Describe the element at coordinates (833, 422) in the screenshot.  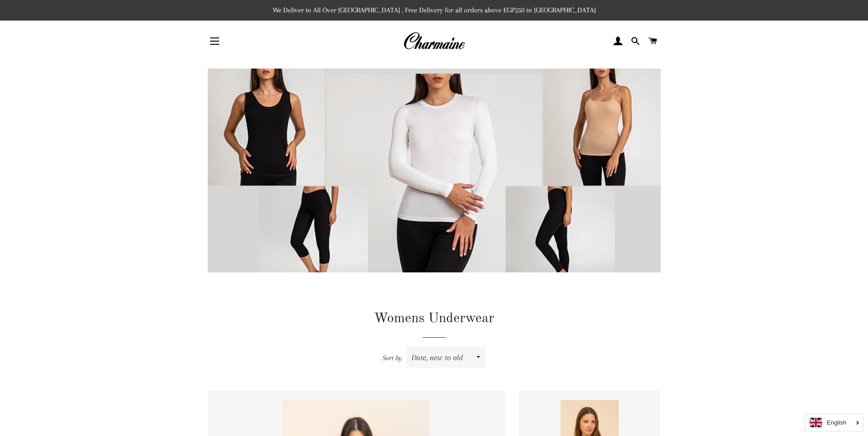
I see `a: English` at that location.